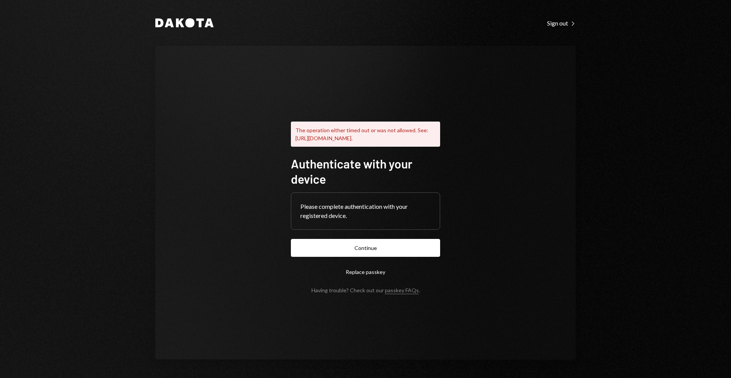  What do you see at coordinates (365, 290) in the screenshot?
I see `div: Having trouble? Check out our .` at bounding box center [365, 290].